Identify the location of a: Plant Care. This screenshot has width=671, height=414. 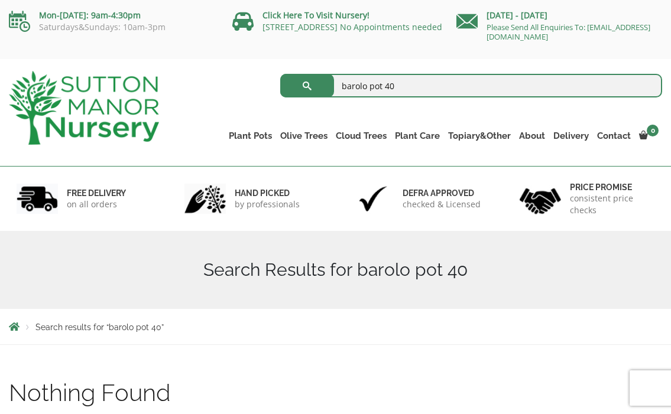
(417, 136).